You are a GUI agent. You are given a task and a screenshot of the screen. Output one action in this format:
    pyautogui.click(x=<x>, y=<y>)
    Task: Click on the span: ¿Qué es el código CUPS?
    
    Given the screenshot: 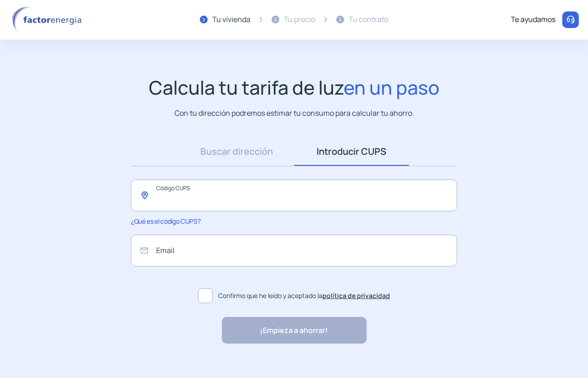 What is the action you would take?
    pyautogui.click(x=165, y=221)
    